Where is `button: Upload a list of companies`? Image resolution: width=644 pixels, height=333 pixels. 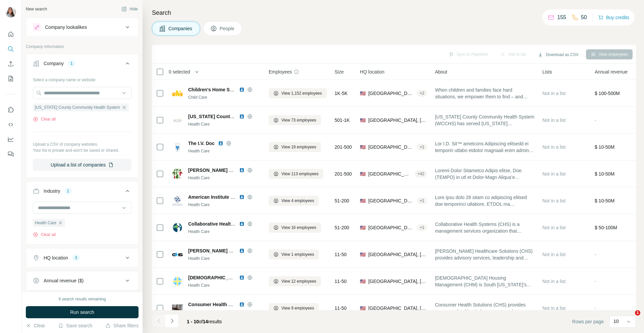
button: Upload a list of companies is located at coordinates (82, 165).